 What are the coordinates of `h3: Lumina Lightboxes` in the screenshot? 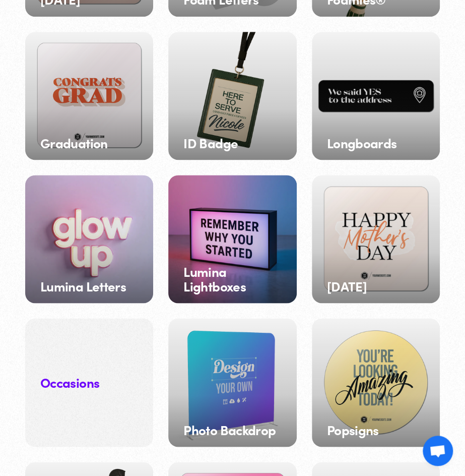 It's located at (232, 278).